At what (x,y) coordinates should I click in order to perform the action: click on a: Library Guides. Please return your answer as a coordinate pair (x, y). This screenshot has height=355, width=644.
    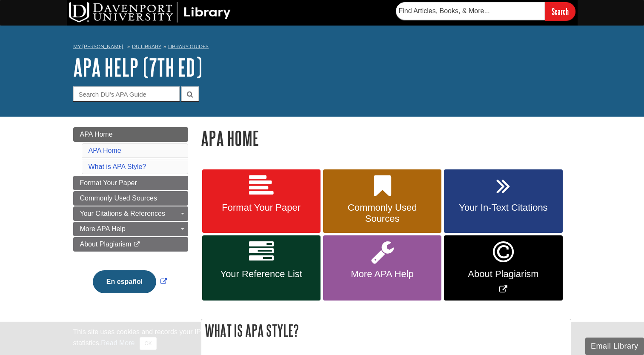
    Looking at the image, I should click on (188, 46).